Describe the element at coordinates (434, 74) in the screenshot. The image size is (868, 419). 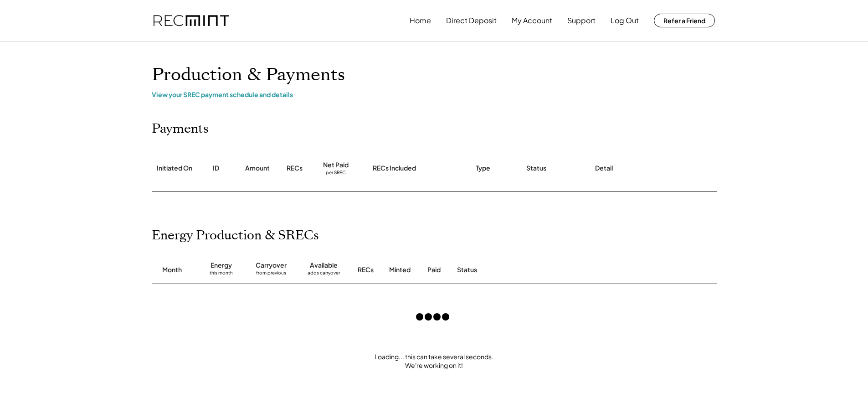
I see `h1: Production & Payments` at that location.